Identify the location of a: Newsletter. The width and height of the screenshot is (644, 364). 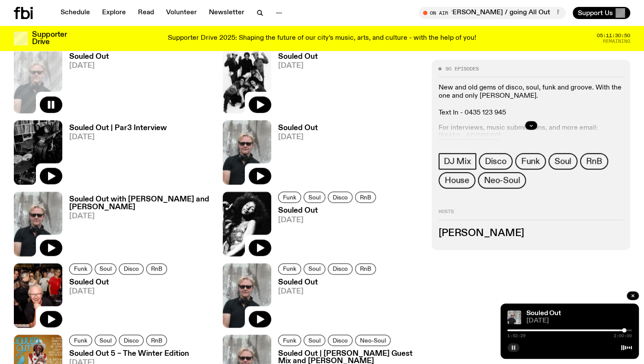
(227, 13).